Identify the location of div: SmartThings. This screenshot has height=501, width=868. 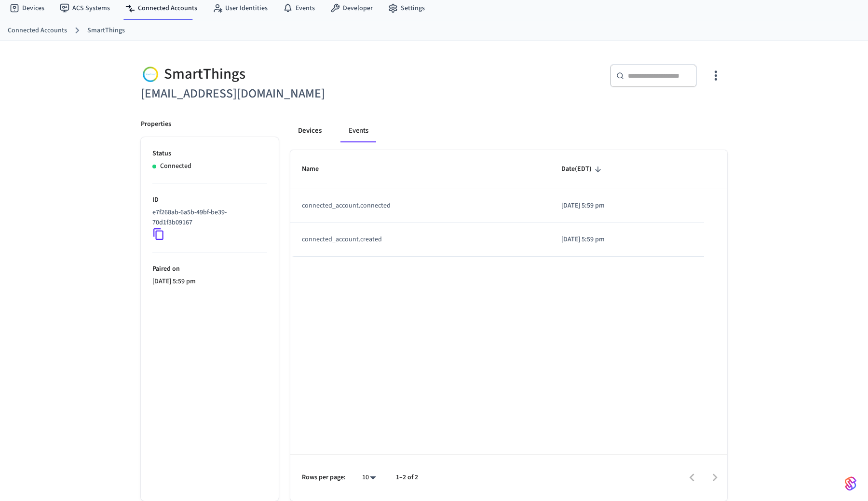
(284, 74).